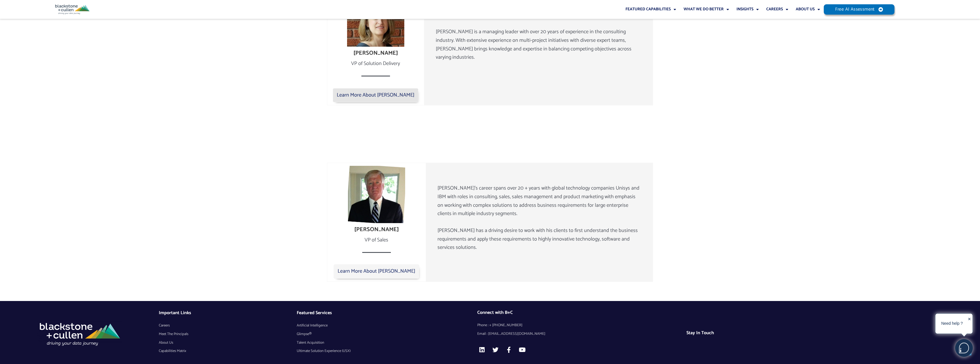 The image size is (980, 364). Describe the element at coordinates (387, 343) in the screenshot. I see `a: Talent Acquisition` at that location.